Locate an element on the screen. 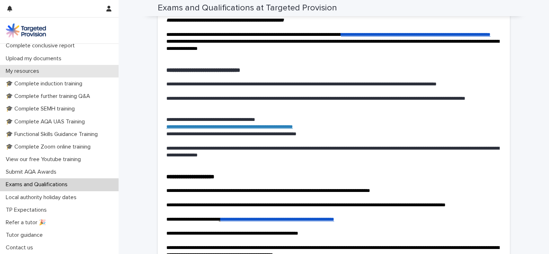  p: TP Expectations is located at coordinates (28, 210).